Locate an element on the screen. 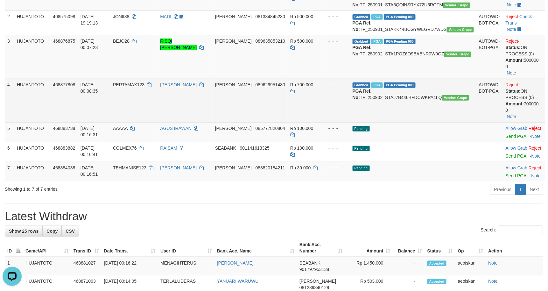  b: Amount: is located at coordinates (515, 60).